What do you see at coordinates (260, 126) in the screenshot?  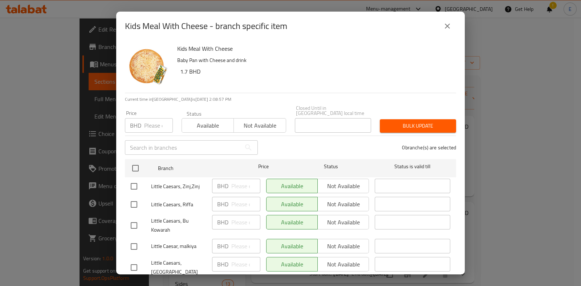 I see `span: Not available` at bounding box center [260, 126].